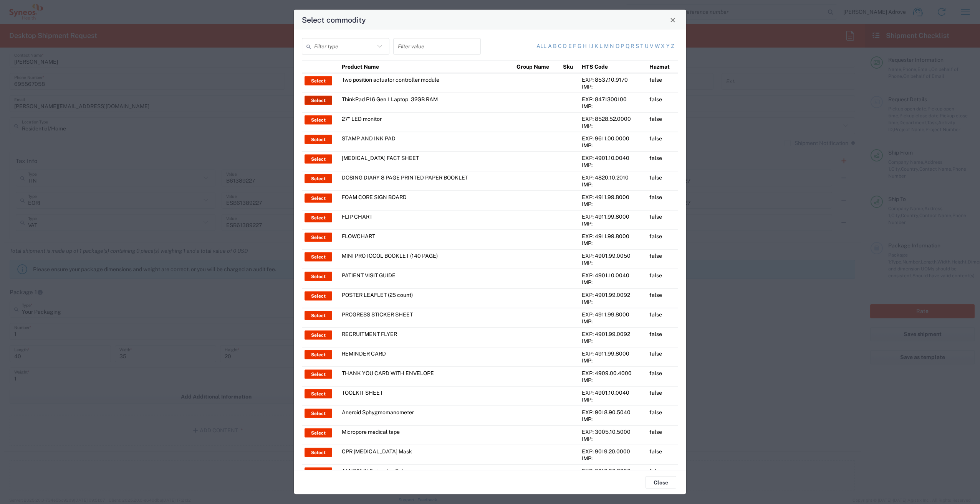 This screenshot has height=504, width=980. What do you see at coordinates (427, 474) in the screenshot?
I see `td: ALN001 IV Extension Set` at bounding box center [427, 474].